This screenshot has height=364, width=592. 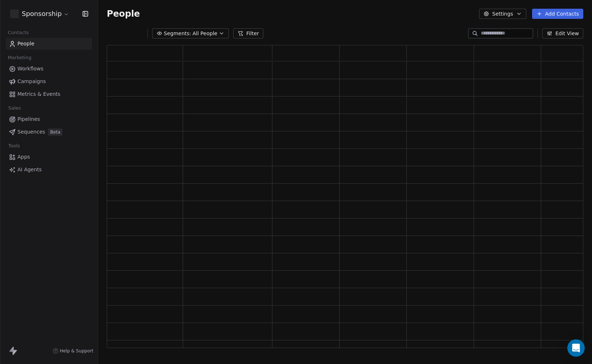 What do you see at coordinates (42, 14) in the screenshot?
I see `span: Sponsorship` at bounding box center [42, 14].